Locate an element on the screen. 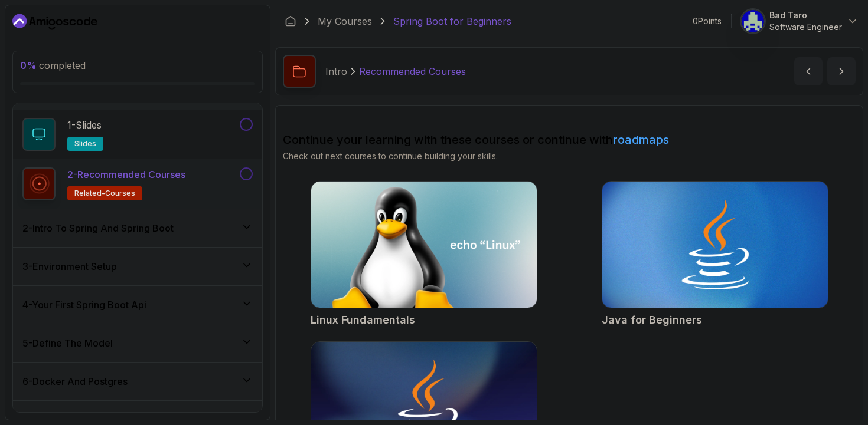 This screenshot has width=868, height=425. p: 2 - Recommended Courses is located at coordinates (126, 174).